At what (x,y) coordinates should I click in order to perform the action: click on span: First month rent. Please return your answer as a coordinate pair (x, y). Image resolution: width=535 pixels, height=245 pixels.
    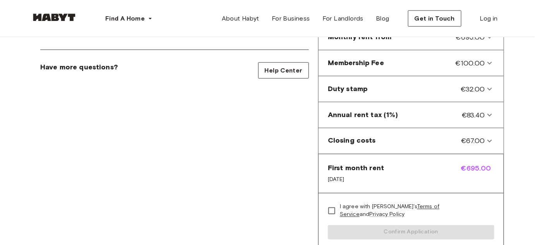
    Looking at the image, I should click on (356, 168).